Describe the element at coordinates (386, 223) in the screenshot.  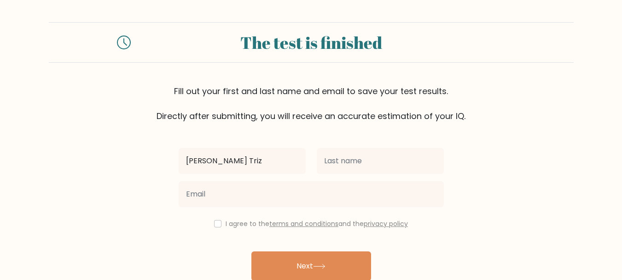
I see `a: privacy policy` at that location.